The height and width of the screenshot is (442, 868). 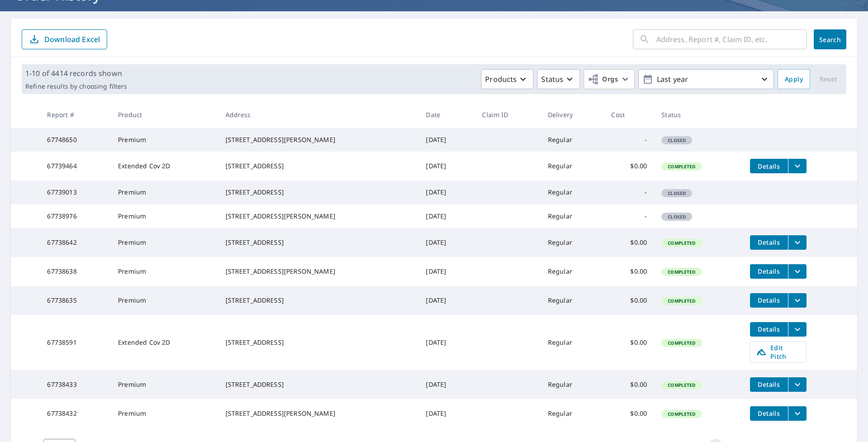 I want to click on button: Orgs, so click(x=609, y=79).